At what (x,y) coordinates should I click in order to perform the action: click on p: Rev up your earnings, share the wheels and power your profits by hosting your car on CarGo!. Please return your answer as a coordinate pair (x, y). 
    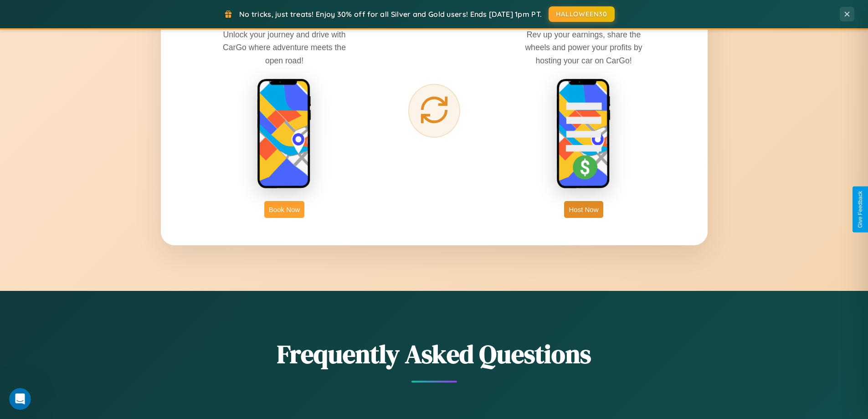
    Looking at the image, I should click on (584, 47).